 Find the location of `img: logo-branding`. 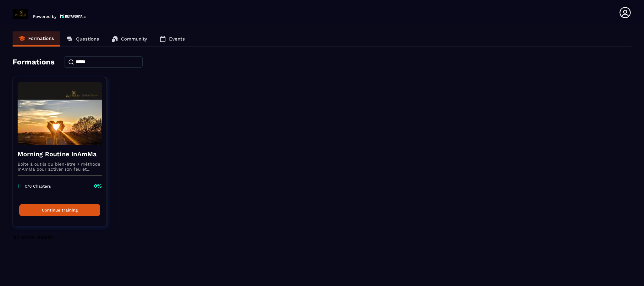

img: logo-branding is located at coordinates (20, 14).